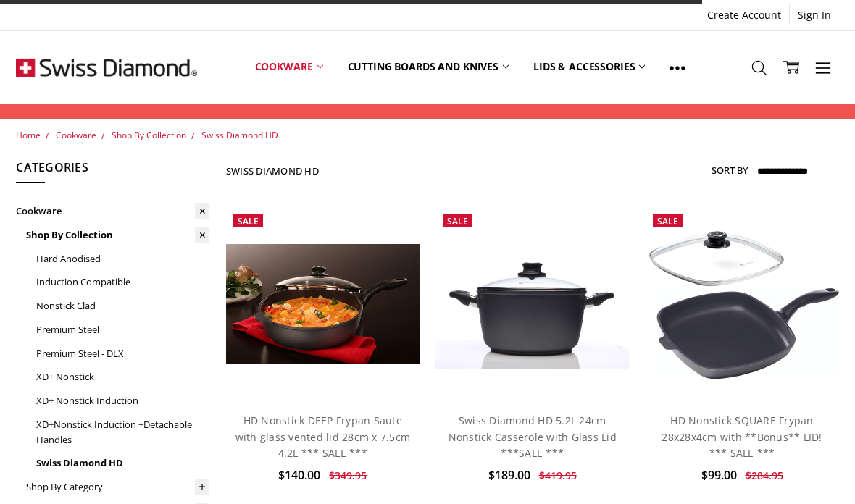  I want to click on a: Show All, so click(677, 67).